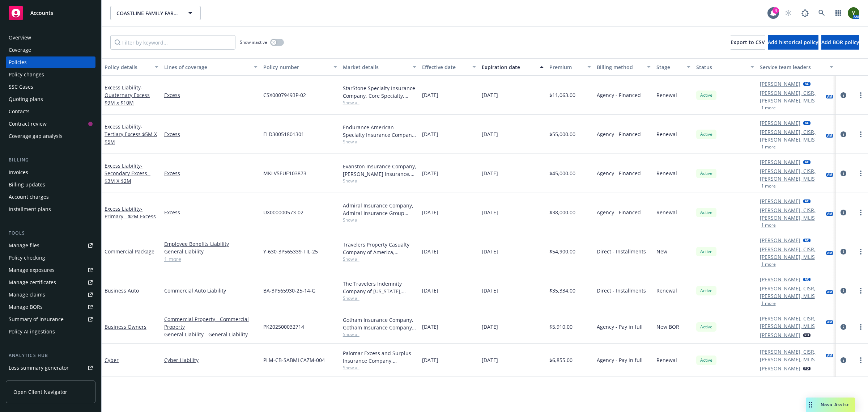 The width and height of the screenshot is (868, 412). Describe the element at coordinates (29, 209) in the screenshot. I see `div: Installment plans` at that location.